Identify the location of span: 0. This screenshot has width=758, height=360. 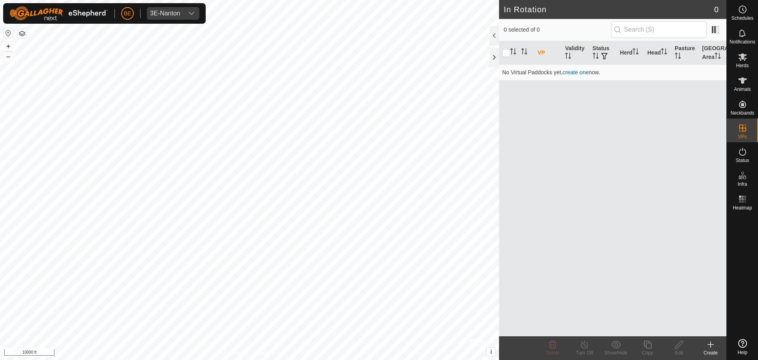
(716, 9).